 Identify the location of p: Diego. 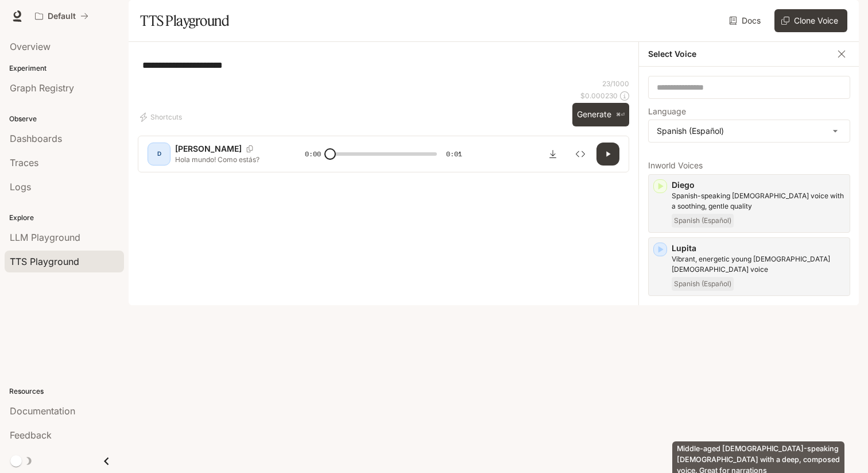
(758, 185).